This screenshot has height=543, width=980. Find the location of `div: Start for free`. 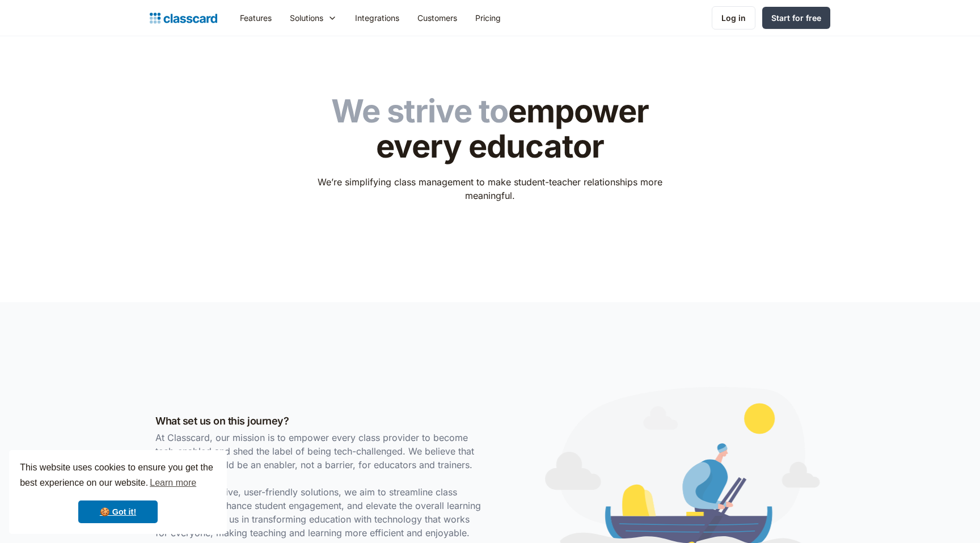

div: Start for free is located at coordinates (796, 17).